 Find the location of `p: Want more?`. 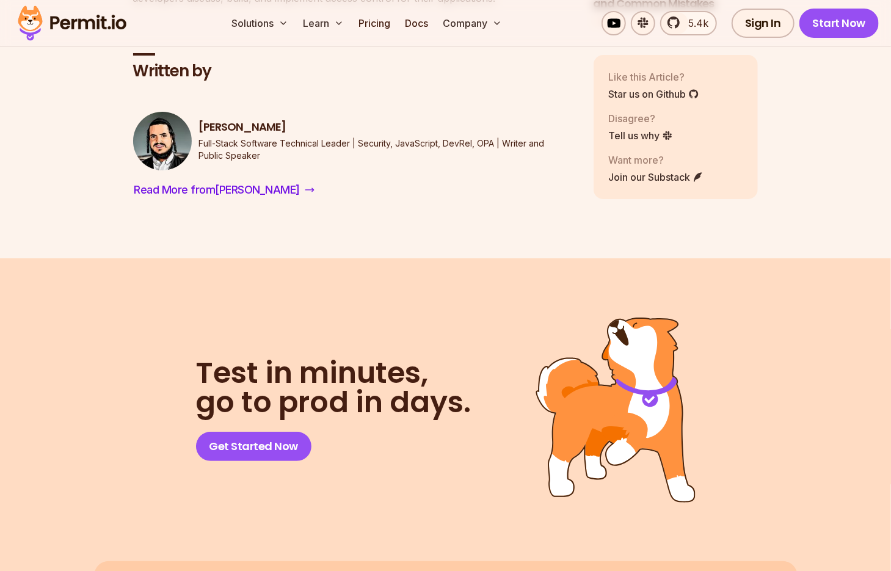

p: Want more? is located at coordinates (656, 161).